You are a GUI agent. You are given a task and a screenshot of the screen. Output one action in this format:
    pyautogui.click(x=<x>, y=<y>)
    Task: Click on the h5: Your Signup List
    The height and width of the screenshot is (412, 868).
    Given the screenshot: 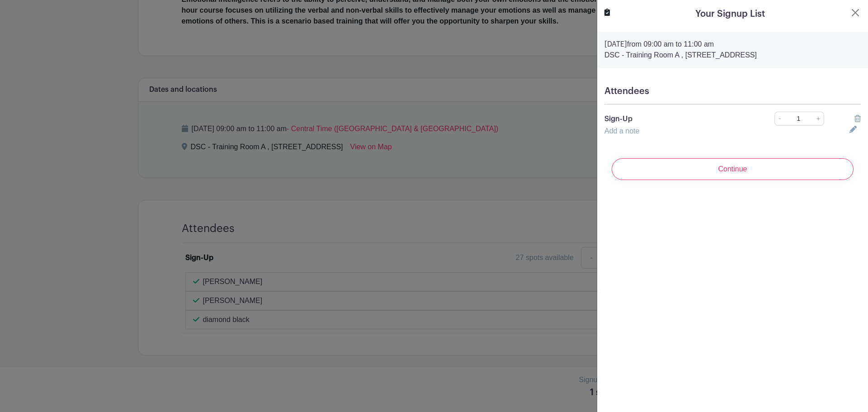 What is the action you would take?
    pyautogui.click(x=730, y=14)
    